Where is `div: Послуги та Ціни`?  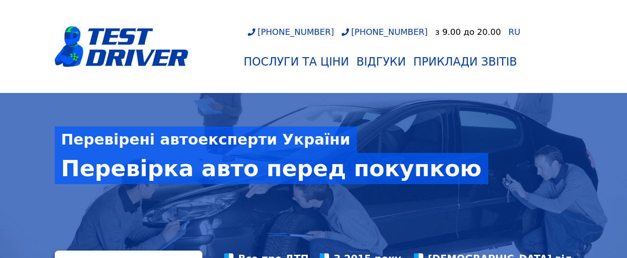 div: Послуги та Ціни is located at coordinates (296, 62).